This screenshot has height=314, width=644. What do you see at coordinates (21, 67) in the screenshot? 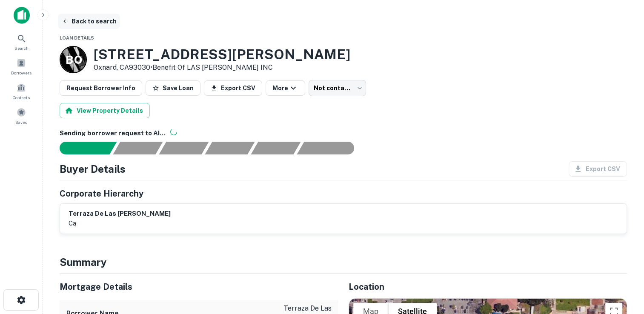
I see `div: Borrowers` at bounding box center [21, 67].